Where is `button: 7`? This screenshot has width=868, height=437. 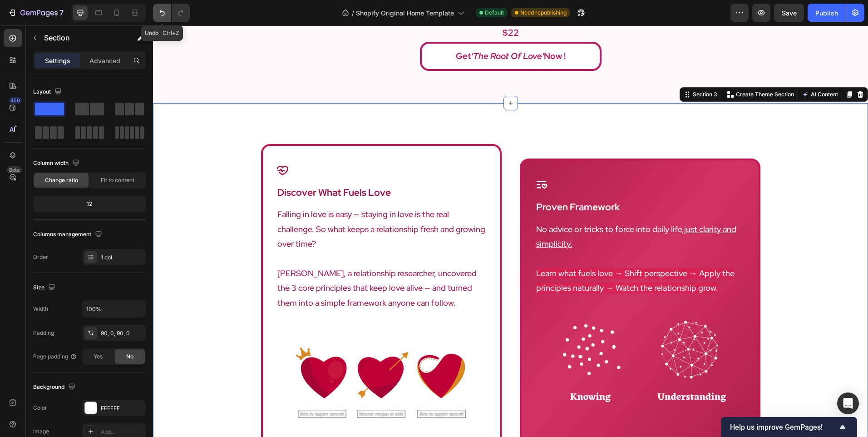 button: 7 is located at coordinates (35, 12).